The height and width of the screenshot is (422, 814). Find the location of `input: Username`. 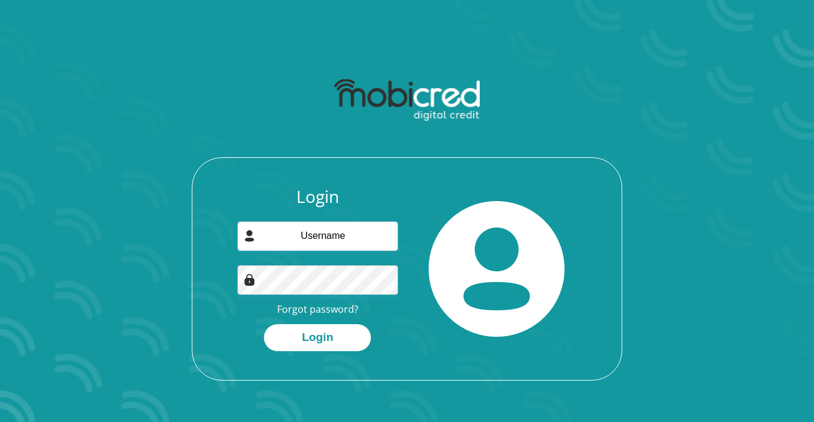

input: Username is located at coordinates (318, 236).